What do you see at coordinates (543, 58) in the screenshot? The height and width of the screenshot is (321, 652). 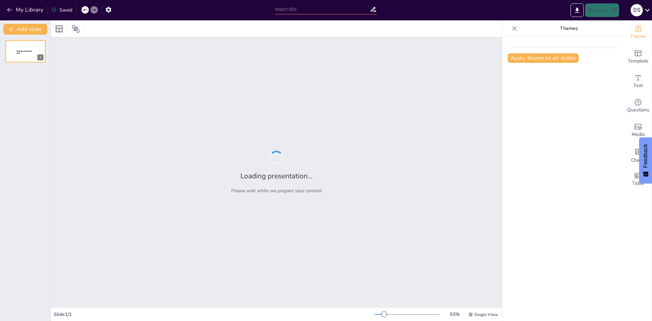 I see `button: Apply theme to all slides` at bounding box center [543, 58].